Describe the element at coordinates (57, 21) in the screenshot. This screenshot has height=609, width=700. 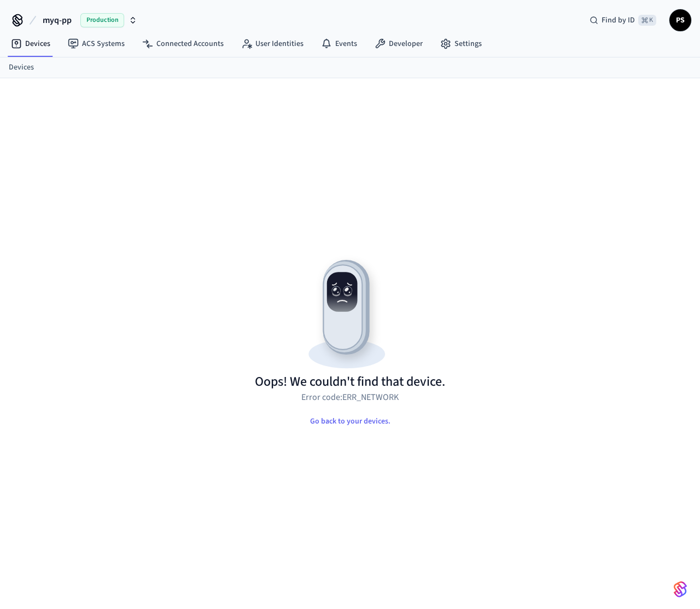
I see `span: myq-pp` at that location.